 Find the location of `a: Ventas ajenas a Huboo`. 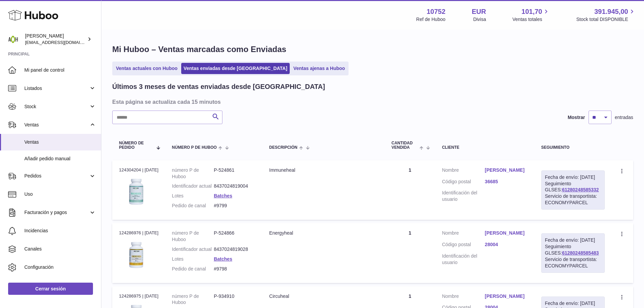

a: Ventas ajenas a Huboo is located at coordinates (319, 68).